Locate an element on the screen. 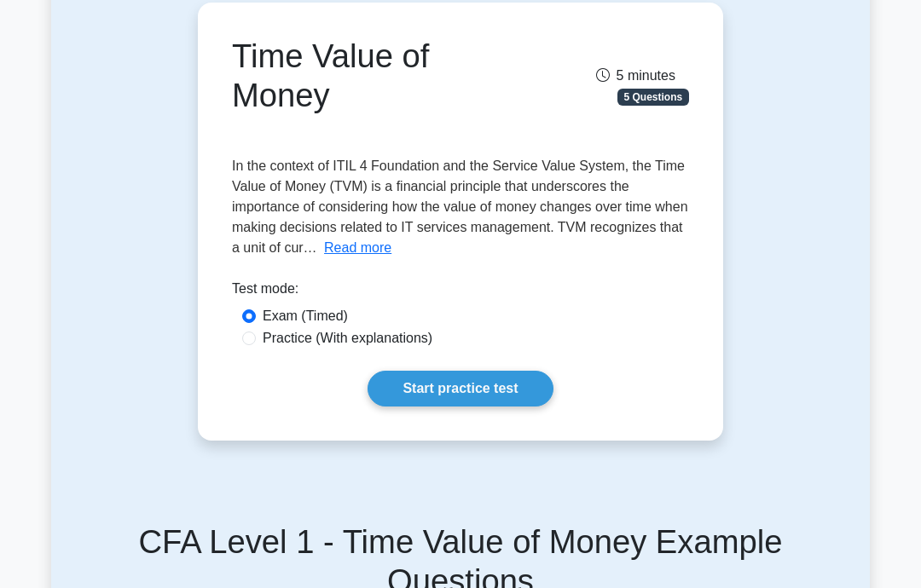 This screenshot has height=588, width=921. span: In the context of ITIL 4 Foundation and the Service Value System, the Time Value of Money (TVM) i... is located at coordinates (460, 206).